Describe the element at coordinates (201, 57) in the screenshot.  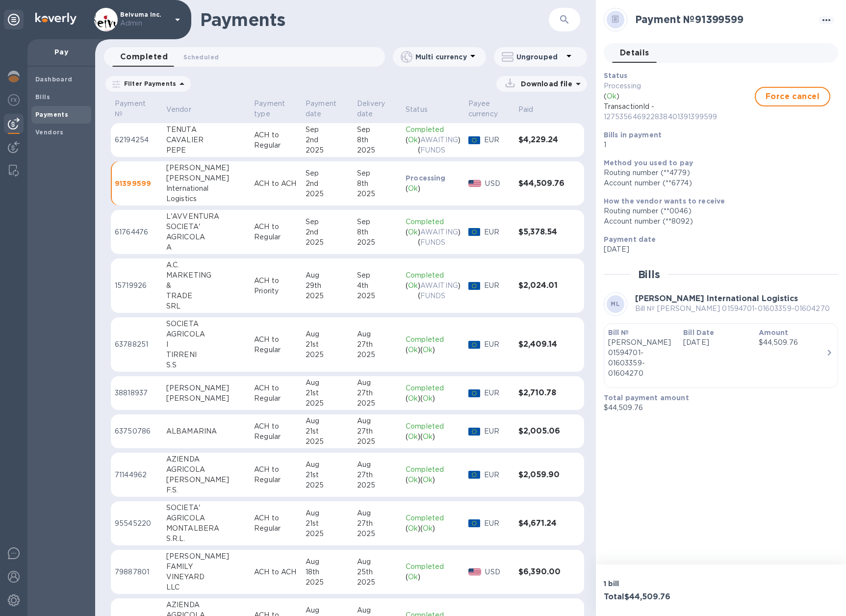
I see `span: Scheduled` at that location.